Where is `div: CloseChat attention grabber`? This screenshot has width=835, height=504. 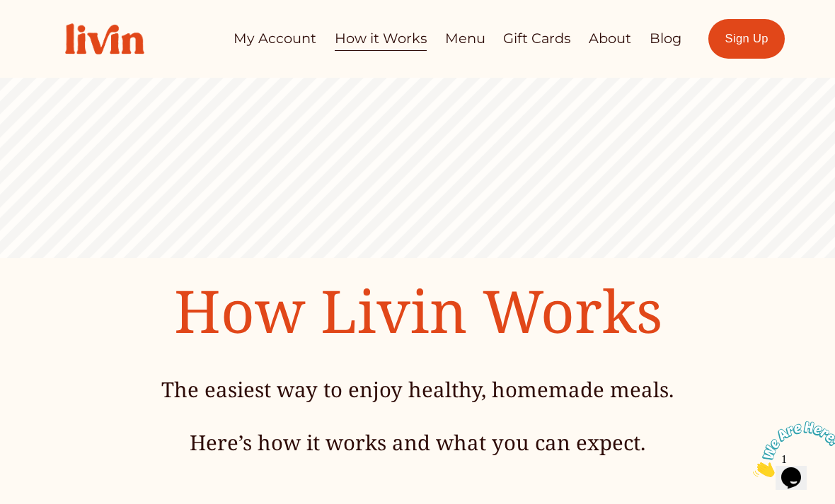 div: CloseChat attention grabber is located at coordinates (44, 33).